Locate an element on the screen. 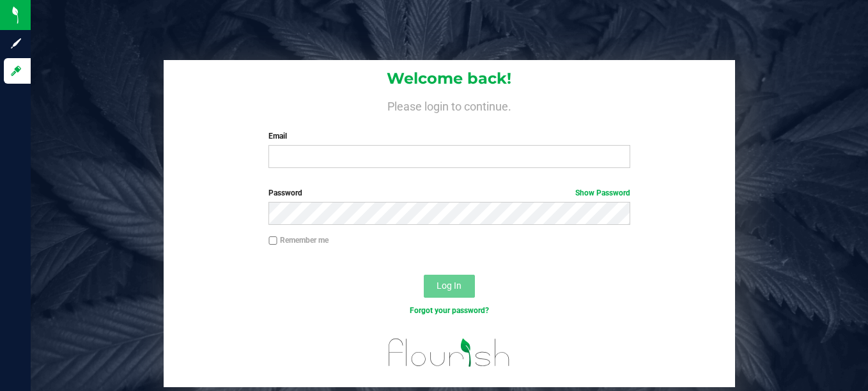  label: Remember me is located at coordinates (298, 240).